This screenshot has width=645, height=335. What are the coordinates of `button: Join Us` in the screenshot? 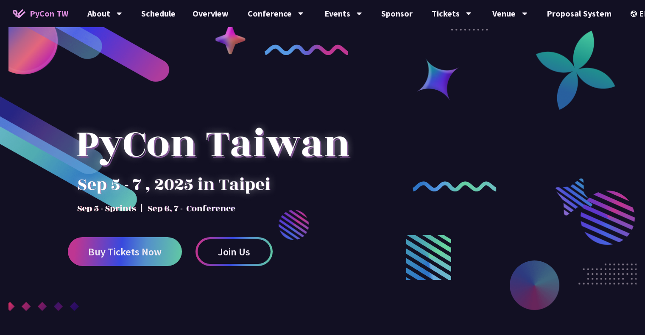 It's located at (234, 252).